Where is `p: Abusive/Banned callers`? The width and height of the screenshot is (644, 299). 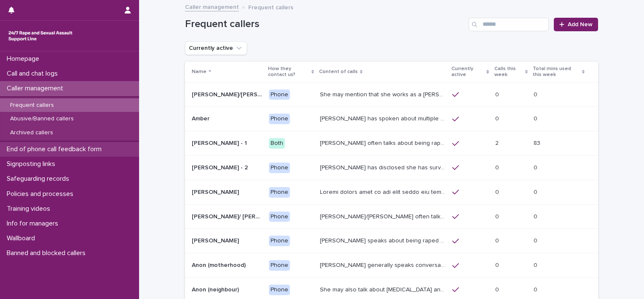
p: Abusive/Banned callers is located at coordinates (42, 119).